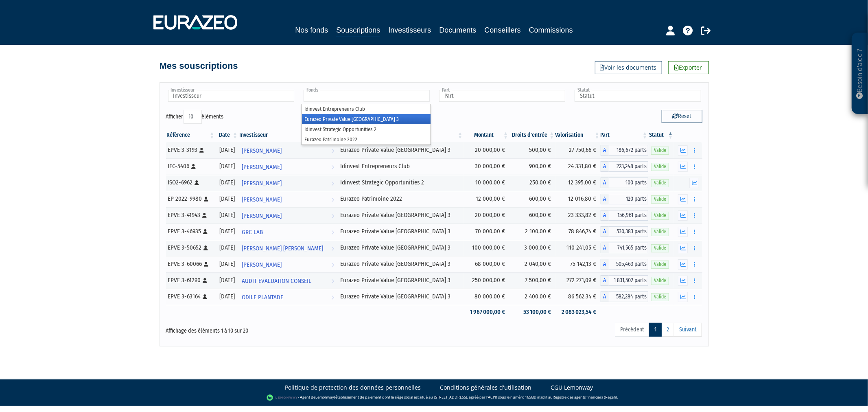  I want to click on div: A - Idinvest Entrepreneurs Club, so click(625, 166).